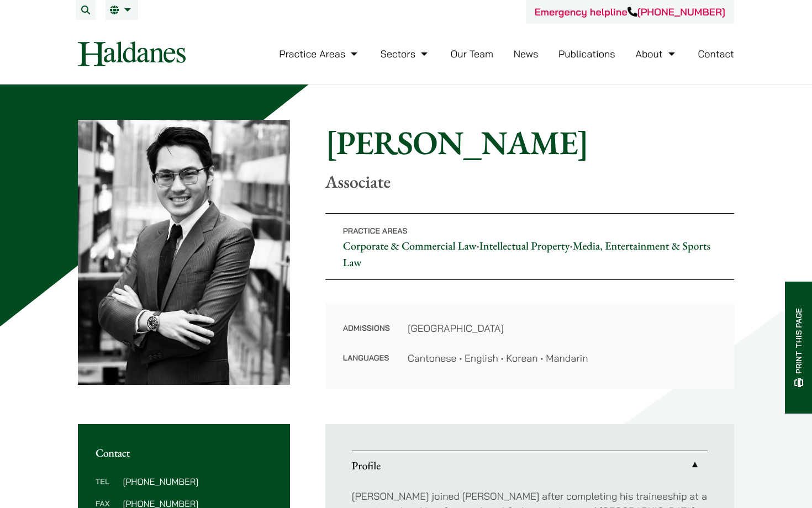 The height and width of the screenshot is (508, 812). I want to click on a: Contact, so click(716, 53).